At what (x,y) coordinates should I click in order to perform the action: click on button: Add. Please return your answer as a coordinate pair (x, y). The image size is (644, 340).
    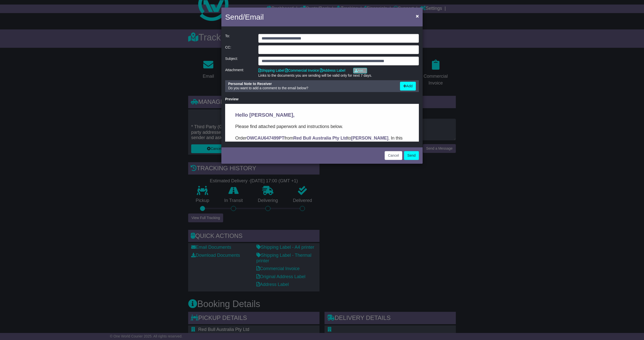
    Looking at the image, I should click on (408, 86).